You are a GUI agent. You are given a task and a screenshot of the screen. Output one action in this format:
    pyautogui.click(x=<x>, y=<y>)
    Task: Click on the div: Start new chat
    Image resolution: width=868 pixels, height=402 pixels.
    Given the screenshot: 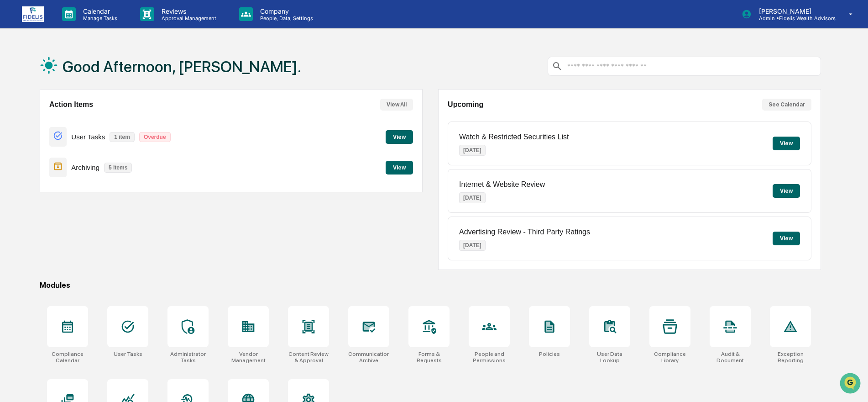 What is the action you would take?
    pyautogui.click(x=90, y=74)
    